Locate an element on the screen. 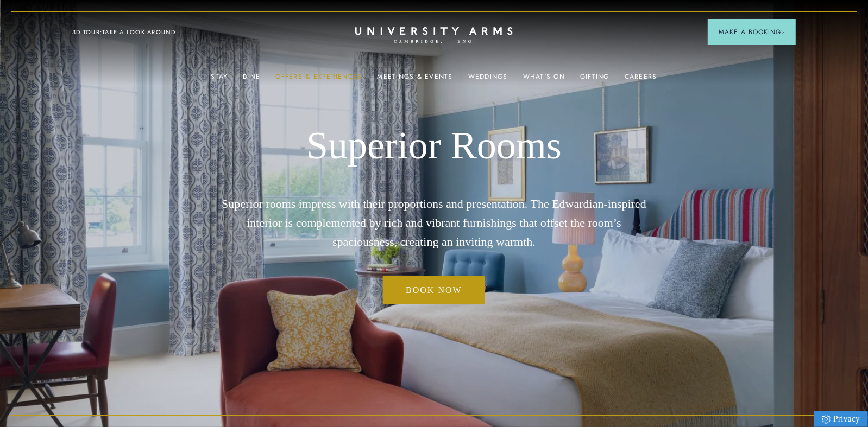 The width and height of the screenshot is (868, 427). a: 3D TOUR:TAKE A LOOK AROUND is located at coordinates (124, 33).